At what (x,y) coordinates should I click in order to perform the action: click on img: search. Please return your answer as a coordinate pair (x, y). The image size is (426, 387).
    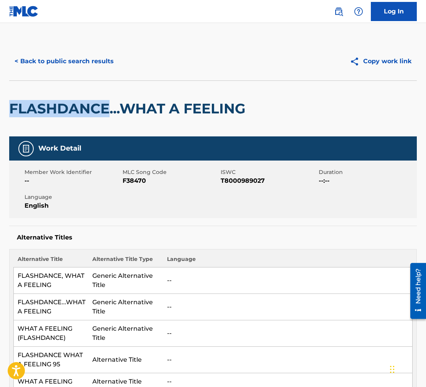
    Looking at the image, I should click on (339, 11).